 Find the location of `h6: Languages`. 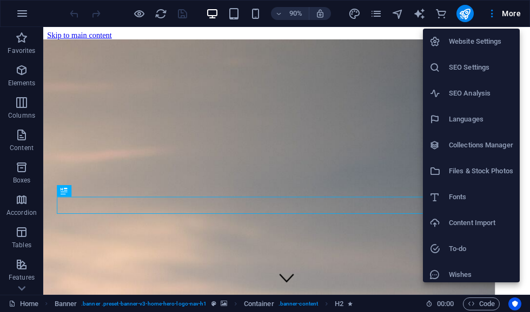

h6: Languages is located at coordinates (480, 119).